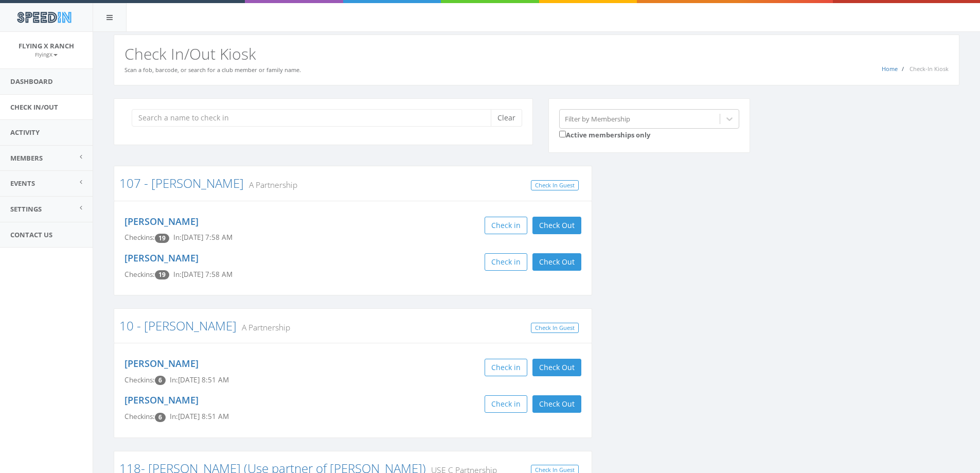 The width and height of the screenshot is (980, 473). I want to click on span: Check-In Kiosk, so click(929, 69).